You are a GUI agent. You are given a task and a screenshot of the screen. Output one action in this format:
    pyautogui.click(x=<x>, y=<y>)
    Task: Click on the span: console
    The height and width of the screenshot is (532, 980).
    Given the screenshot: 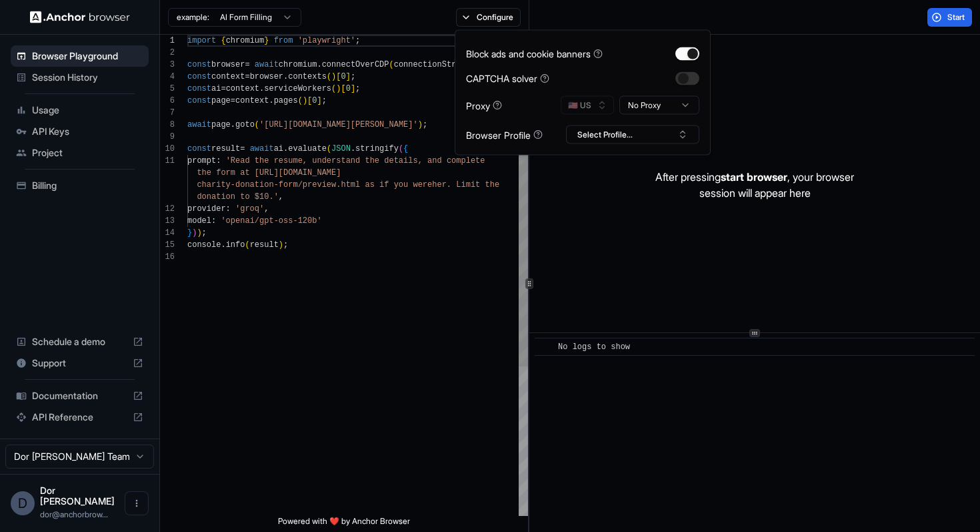 What is the action you would take?
    pyautogui.click(x=204, y=245)
    